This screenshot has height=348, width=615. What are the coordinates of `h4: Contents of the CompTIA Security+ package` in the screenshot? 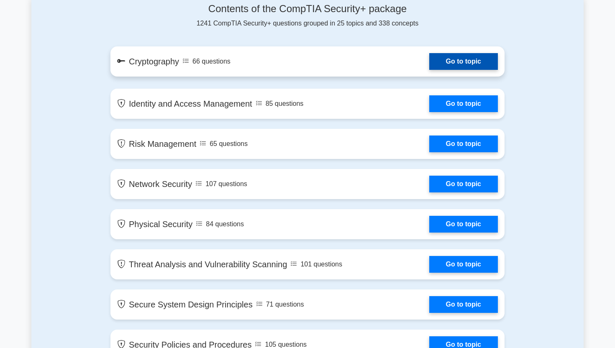 It's located at (308, 9).